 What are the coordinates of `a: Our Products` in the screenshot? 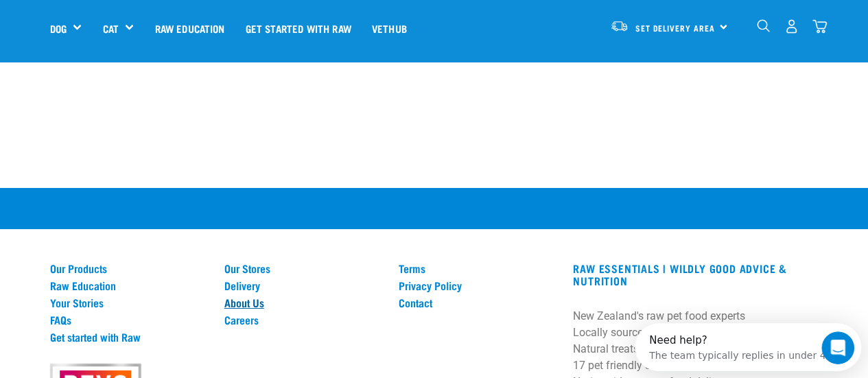 It's located at (129, 268).